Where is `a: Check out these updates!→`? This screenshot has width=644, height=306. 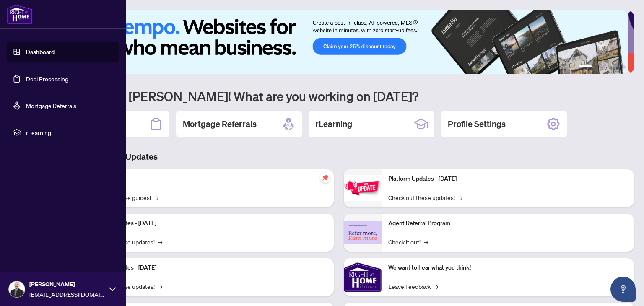
a: Check out these updates!→ is located at coordinates (425, 198).